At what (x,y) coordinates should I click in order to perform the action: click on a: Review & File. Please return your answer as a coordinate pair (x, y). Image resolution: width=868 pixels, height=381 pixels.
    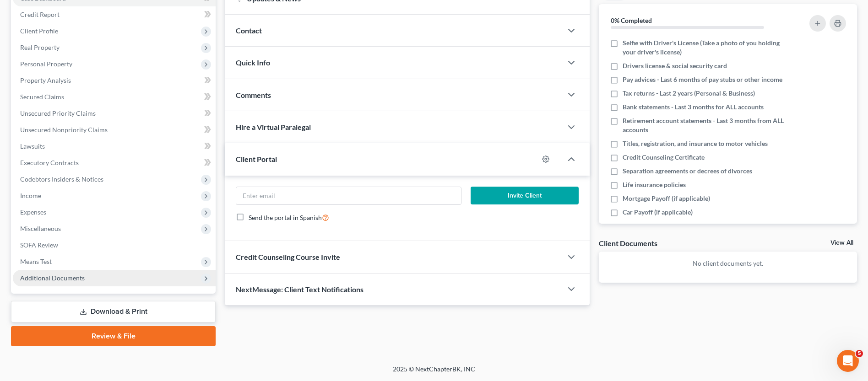
    Looking at the image, I should click on (113, 337).